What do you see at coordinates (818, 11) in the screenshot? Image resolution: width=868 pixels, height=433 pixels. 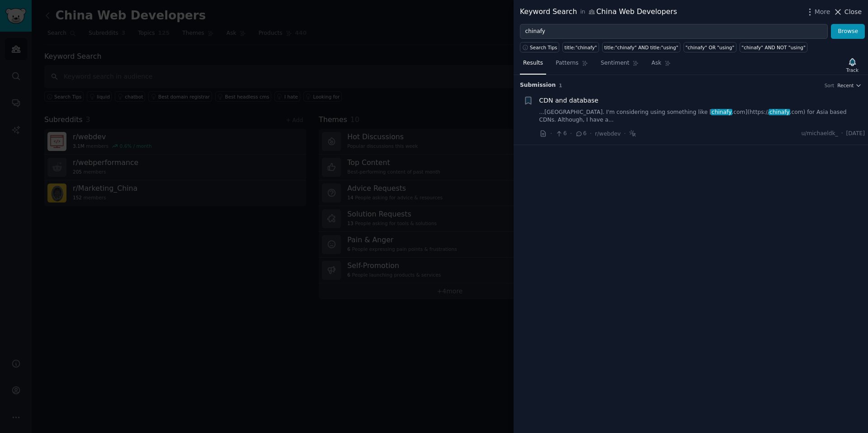 I see `button: More` at bounding box center [818, 11].